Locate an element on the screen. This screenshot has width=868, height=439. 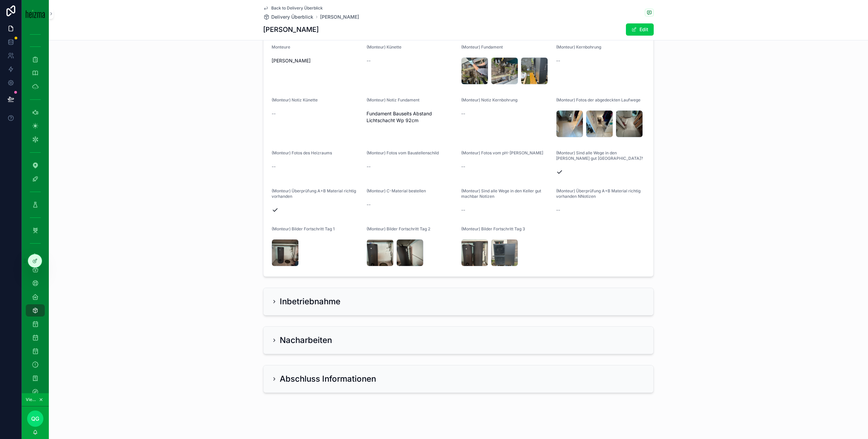
button: Edit is located at coordinates (640, 30).